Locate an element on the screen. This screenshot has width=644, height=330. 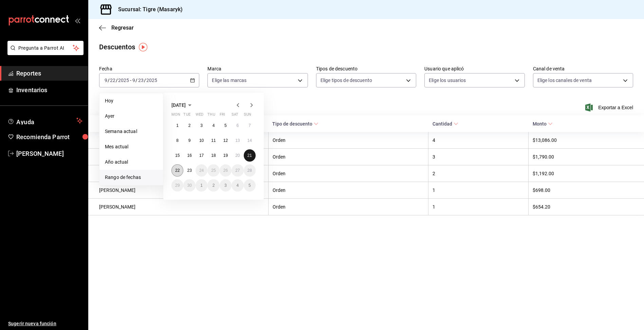
button: September 12, 2025 is located at coordinates (225, 140).